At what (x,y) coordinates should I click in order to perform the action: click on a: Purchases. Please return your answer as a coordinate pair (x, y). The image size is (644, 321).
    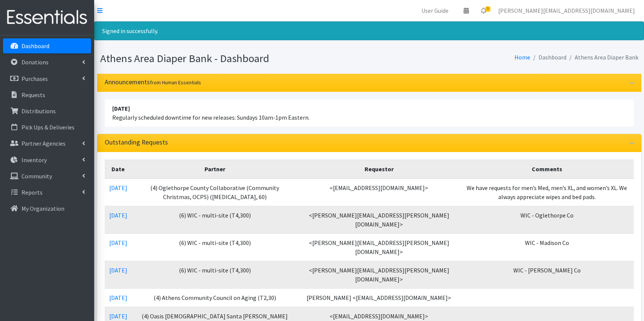
    Looking at the image, I should click on (47, 79).